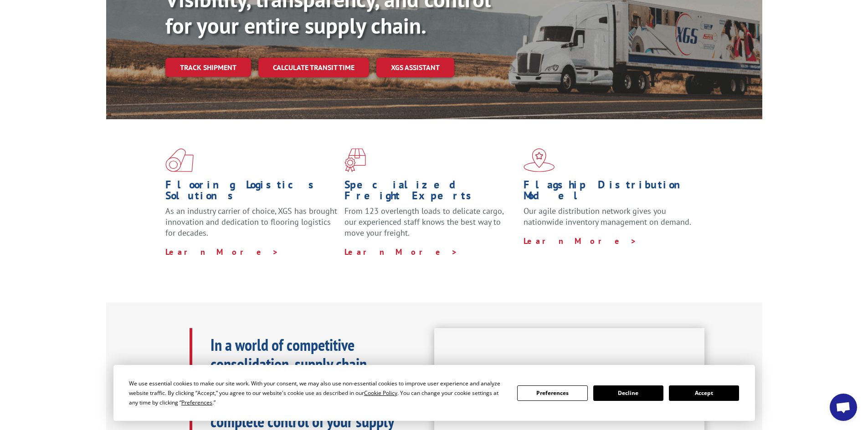  I want to click on h1: Flooring Logistics Solutions, so click(252, 193).